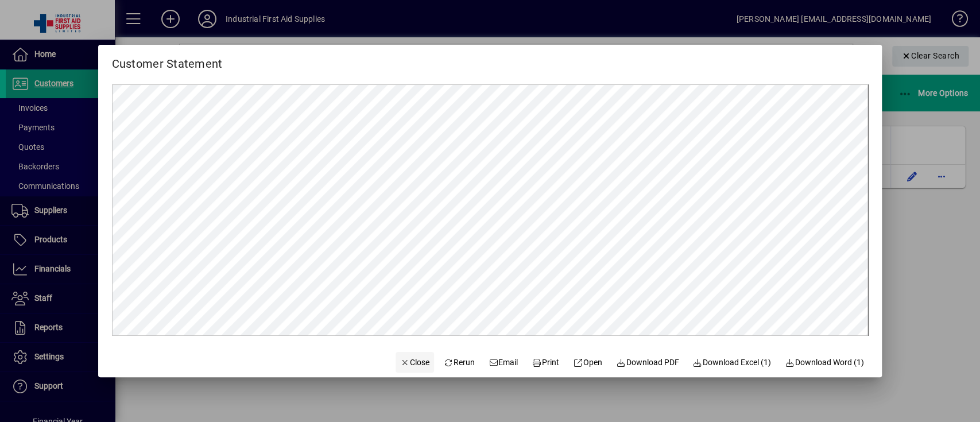 This screenshot has width=980, height=422. I want to click on span: Print, so click(546, 362).